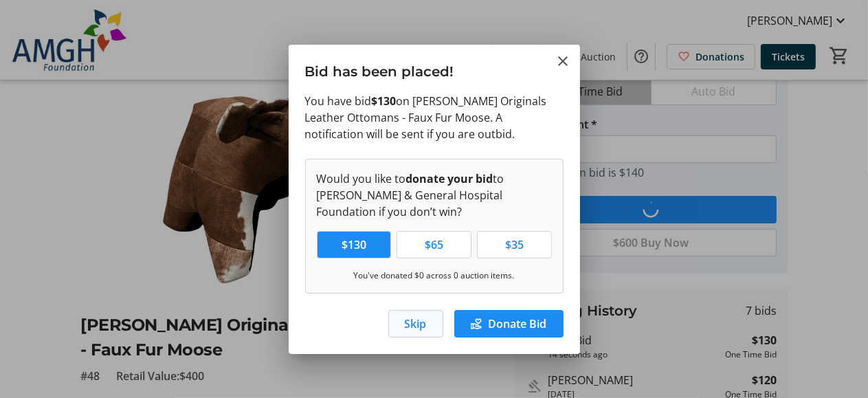 This screenshot has width=868, height=398. Describe the element at coordinates (416, 323) in the screenshot. I see `button: Skip` at that location.